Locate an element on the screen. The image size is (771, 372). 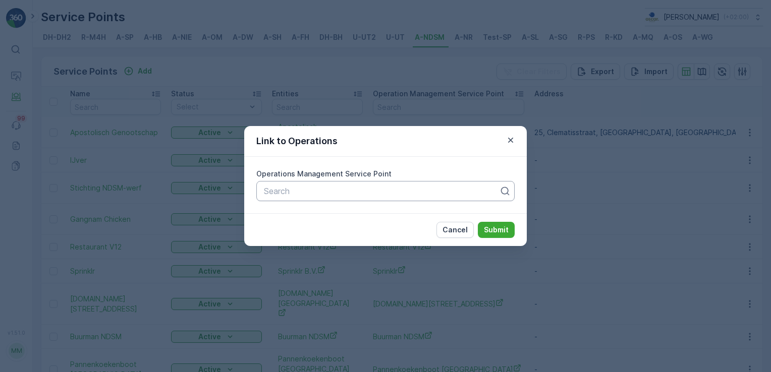
label: Operations Management Service Point is located at coordinates (324, 174).